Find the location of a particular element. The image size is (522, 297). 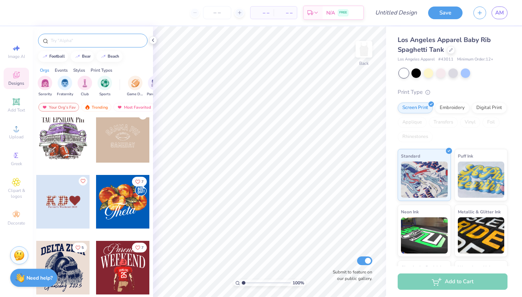

img: Sports Image is located at coordinates (105, 83).